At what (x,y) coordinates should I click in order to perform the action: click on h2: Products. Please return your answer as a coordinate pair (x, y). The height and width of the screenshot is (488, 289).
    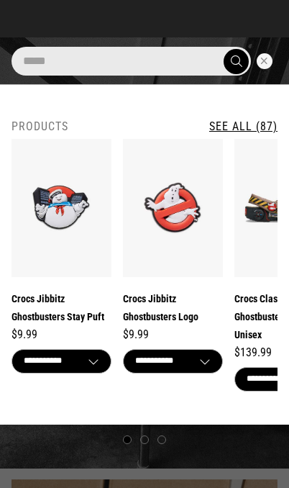
    Looking at the image, I should click on (40, 126).